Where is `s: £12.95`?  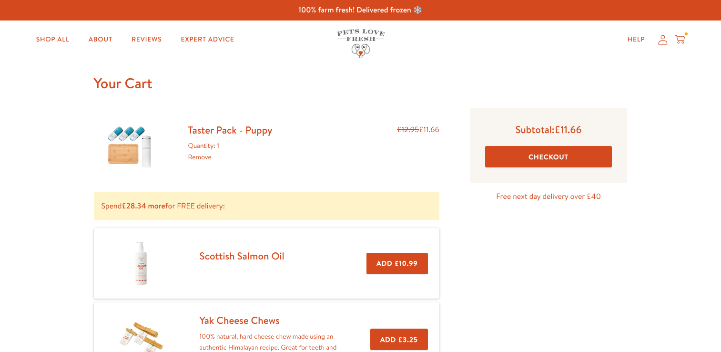
s: £12.95 is located at coordinates (408, 130).